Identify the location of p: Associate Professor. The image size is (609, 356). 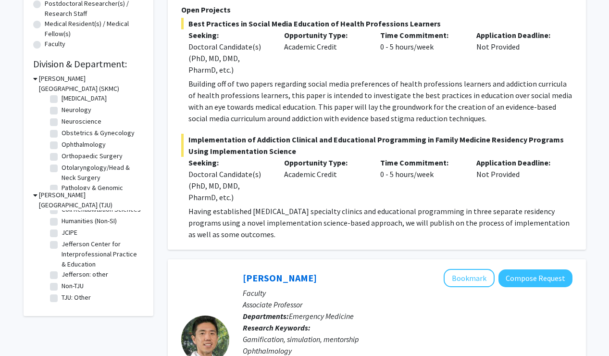
(407, 304).